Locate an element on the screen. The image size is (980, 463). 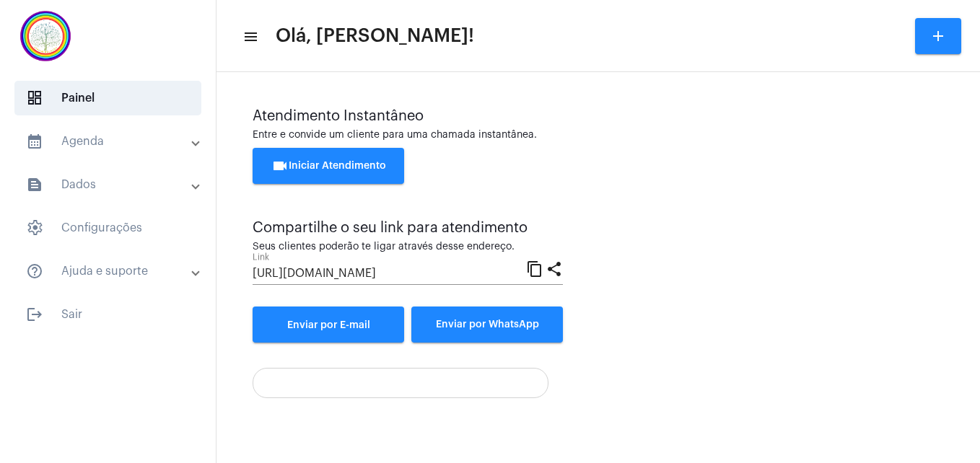
a: Enviar por E-mail is located at coordinates (328, 324).